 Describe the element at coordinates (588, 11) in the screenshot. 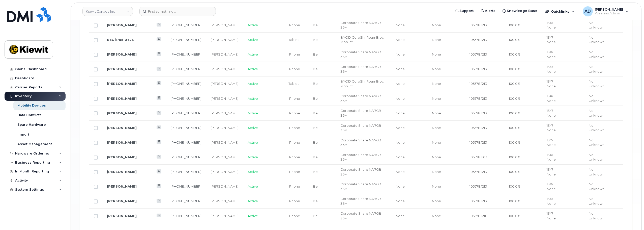

I see `span: AD` at that location.